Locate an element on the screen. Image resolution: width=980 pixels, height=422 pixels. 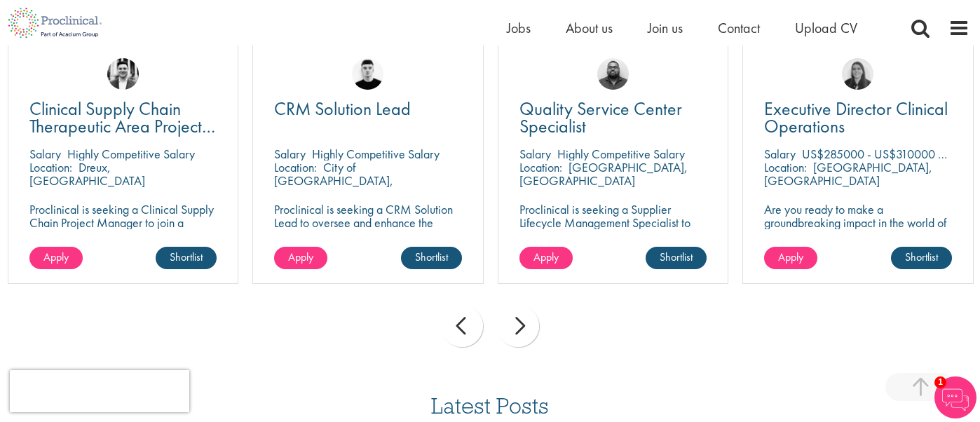
img: Patrick Melody is located at coordinates (367, 74).